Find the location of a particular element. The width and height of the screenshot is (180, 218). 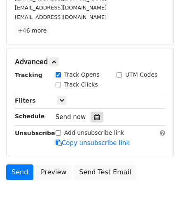

span: Send now is located at coordinates (71, 117).